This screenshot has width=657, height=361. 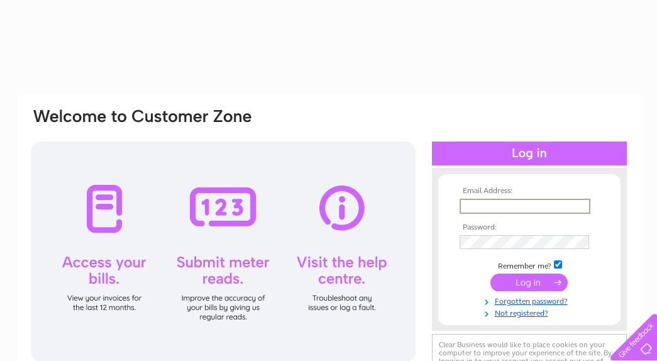 What do you see at coordinates (530, 228) in the screenshot?
I see `th: Password:` at bounding box center [530, 228].